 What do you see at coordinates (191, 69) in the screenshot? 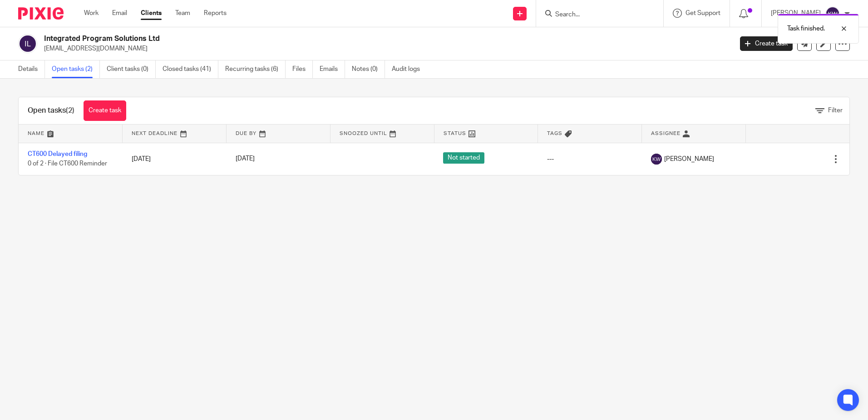
I see `a: Closed tasks (41)` at bounding box center [191, 69].